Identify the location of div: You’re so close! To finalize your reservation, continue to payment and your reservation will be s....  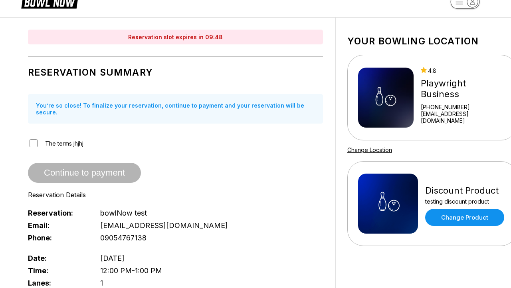
(175, 109).